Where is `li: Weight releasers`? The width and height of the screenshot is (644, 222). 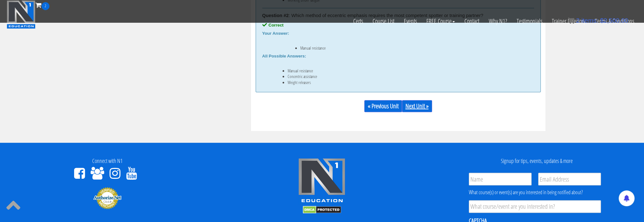
li: Weight releasers is located at coordinates (405, 83).